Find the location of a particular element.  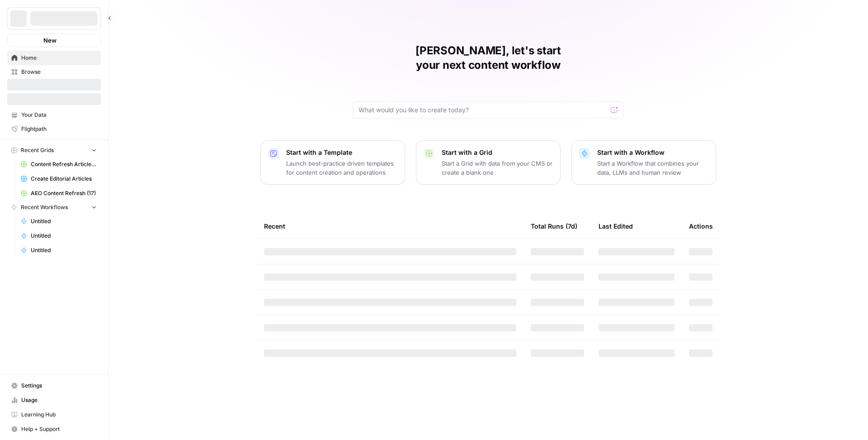

button: Recent Grids is located at coordinates (54, 150).